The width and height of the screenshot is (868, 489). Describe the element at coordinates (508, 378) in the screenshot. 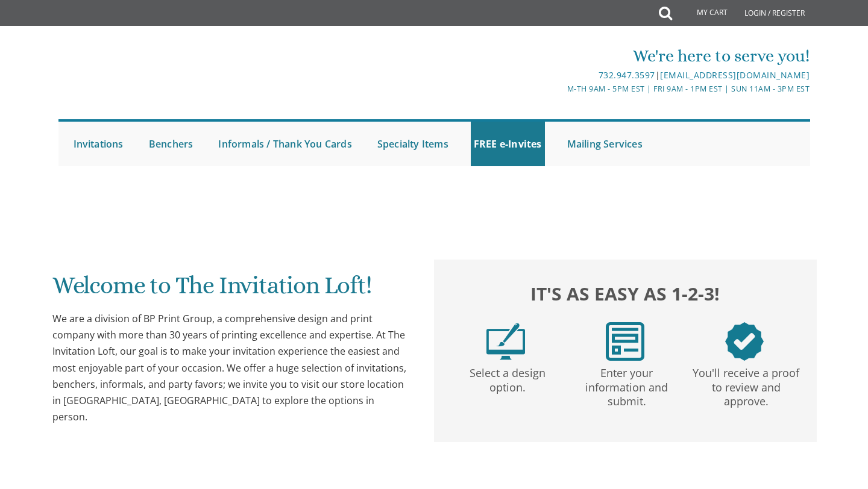

I see `p: Select a design option.` at that location.